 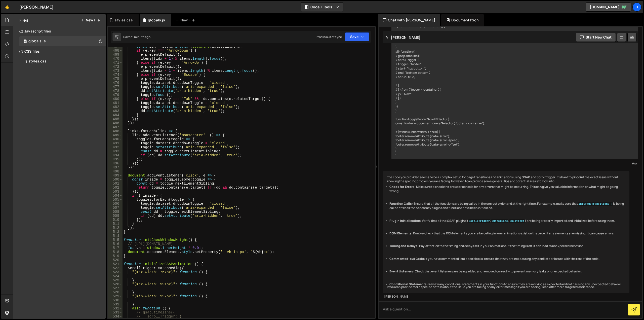 I want to click on div: 510, so click(x=115, y=220).